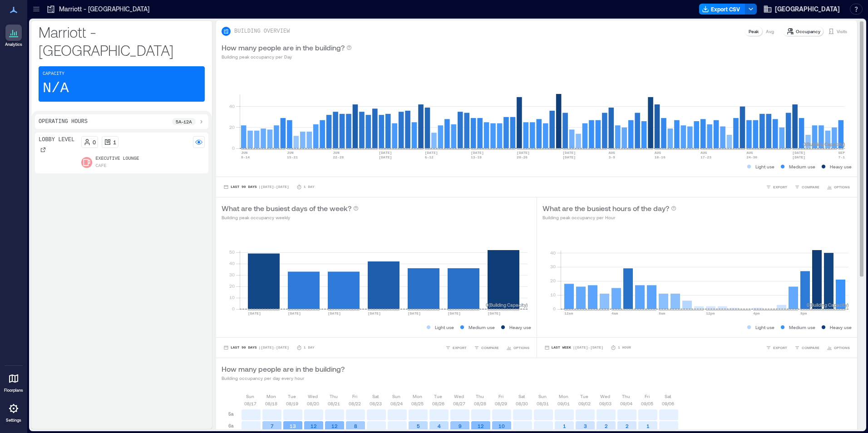 This screenshot has width=868, height=433. What do you see at coordinates (53, 74) in the screenshot?
I see `p: Capacity` at bounding box center [53, 74].